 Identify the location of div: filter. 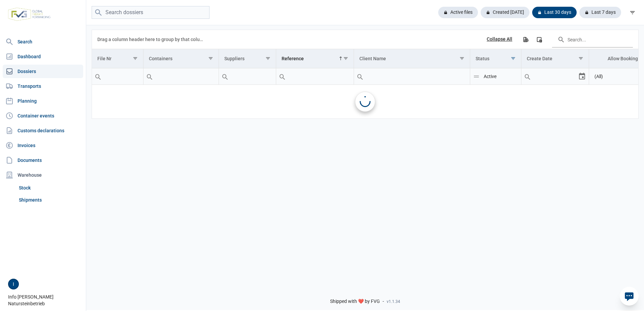
(632, 13).